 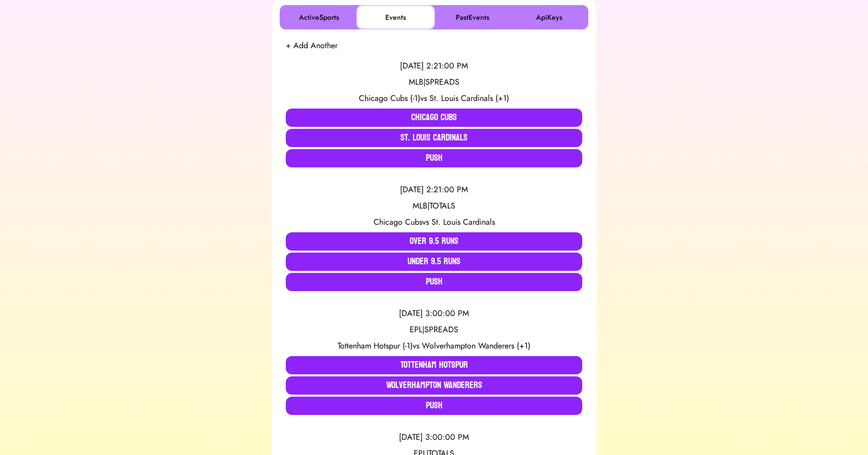 What do you see at coordinates (375, 345) in the screenshot?
I see `span: Tottenham Hotspur (-1)` at bounding box center [375, 345].